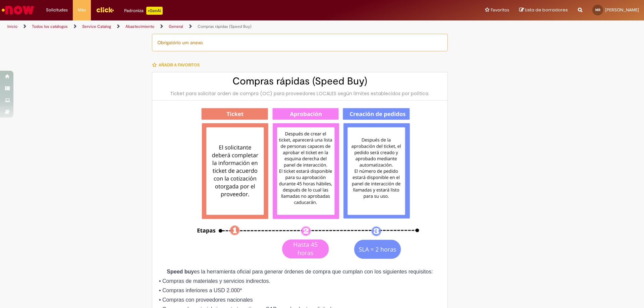  I want to click on span: MR, so click(598, 10).